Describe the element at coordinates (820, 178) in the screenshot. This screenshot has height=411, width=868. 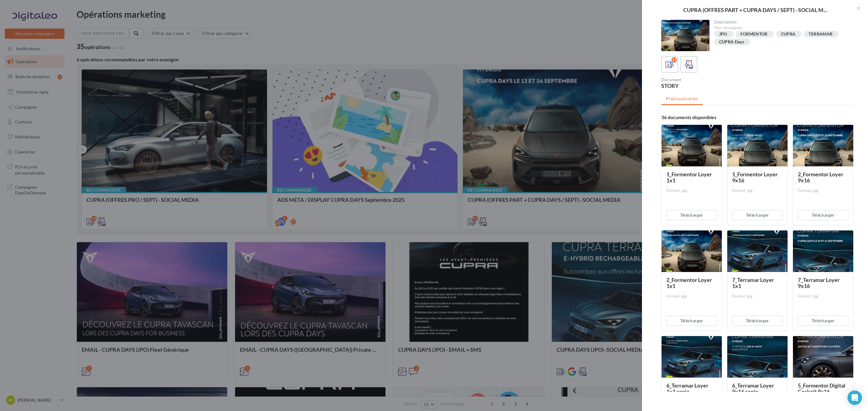
I see `span: 2_Formentor Loyer 9x16` at that location.